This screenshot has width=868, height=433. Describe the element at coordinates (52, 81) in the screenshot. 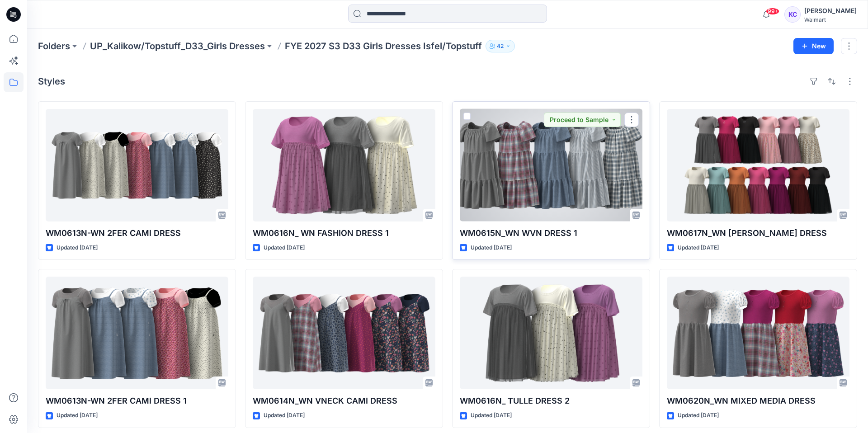

I see `h4: Styles` at that location.